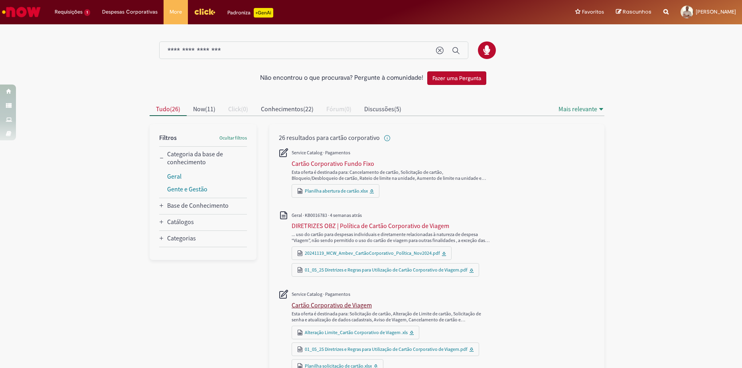 Image resolution: width=742 pixels, height=368 pixels. What do you see at coordinates (263, 13) in the screenshot?
I see `p: +GenAi` at bounding box center [263, 13].